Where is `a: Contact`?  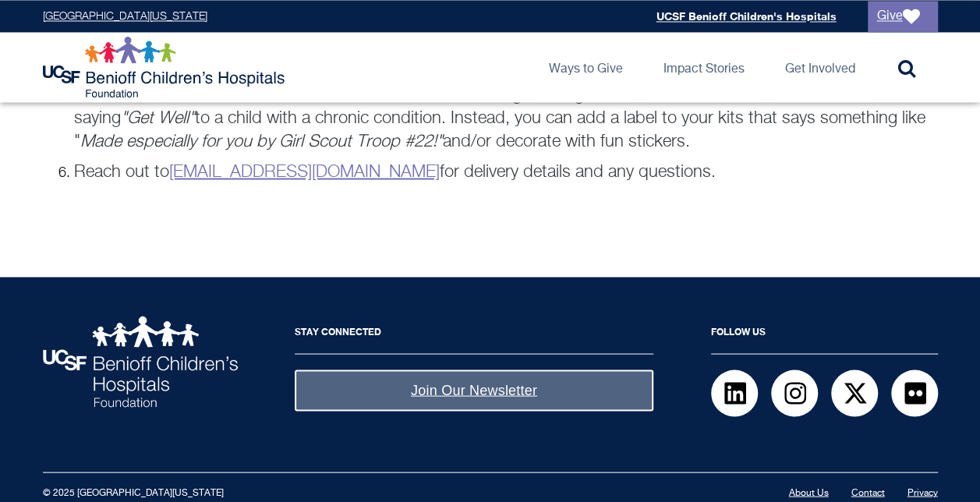 a: Contact is located at coordinates (868, 493).